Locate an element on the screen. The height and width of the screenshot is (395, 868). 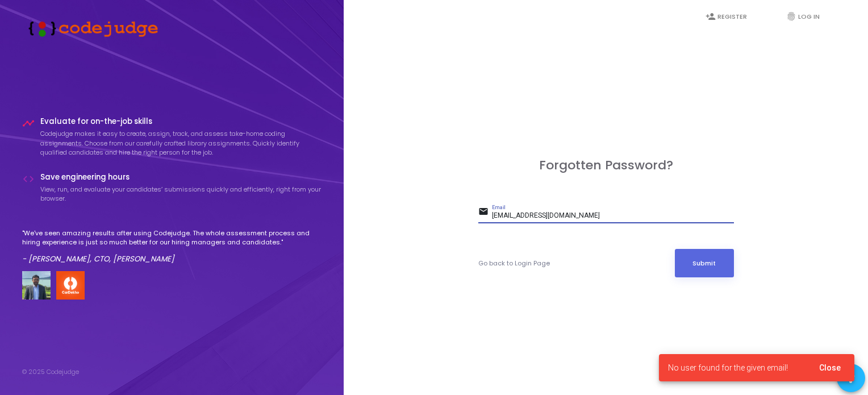
a: person_addRegister is located at coordinates (729, 16).